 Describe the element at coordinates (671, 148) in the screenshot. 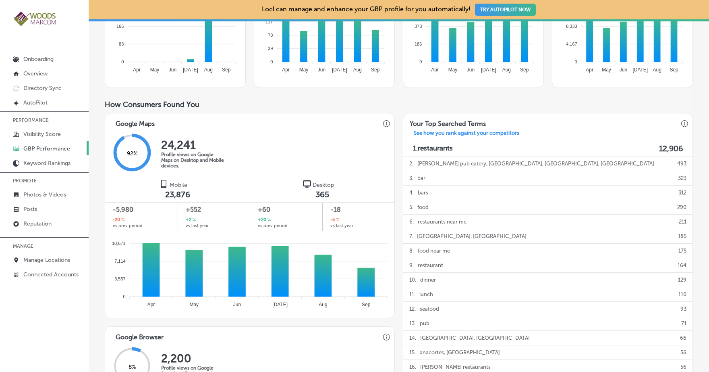

I see `label: 12,906` at that location.